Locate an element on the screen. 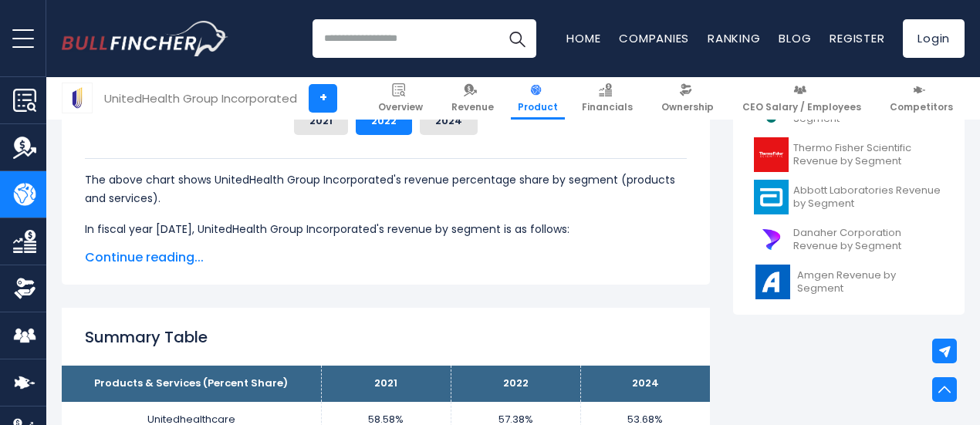 The image size is (980, 425). a: Abbott Laboratories Revenue by Segment is located at coordinates (849, 197).